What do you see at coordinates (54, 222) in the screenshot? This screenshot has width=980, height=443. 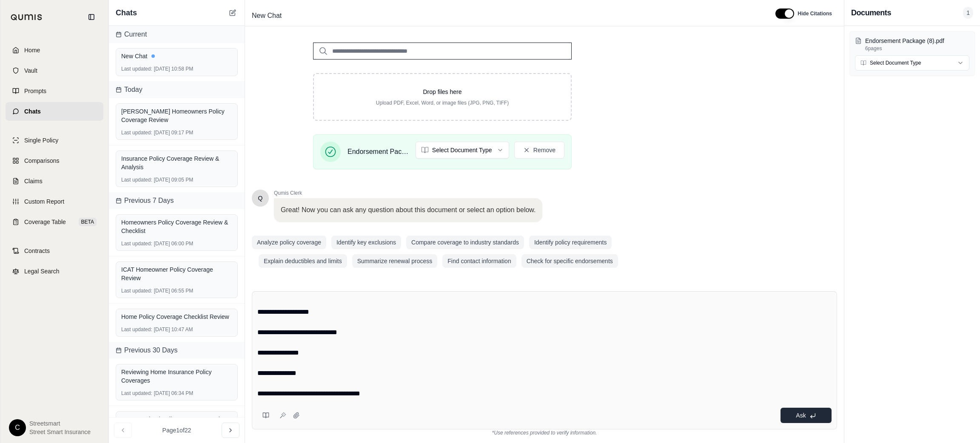 I see `a: Coverage TableBETA` at bounding box center [54, 222].